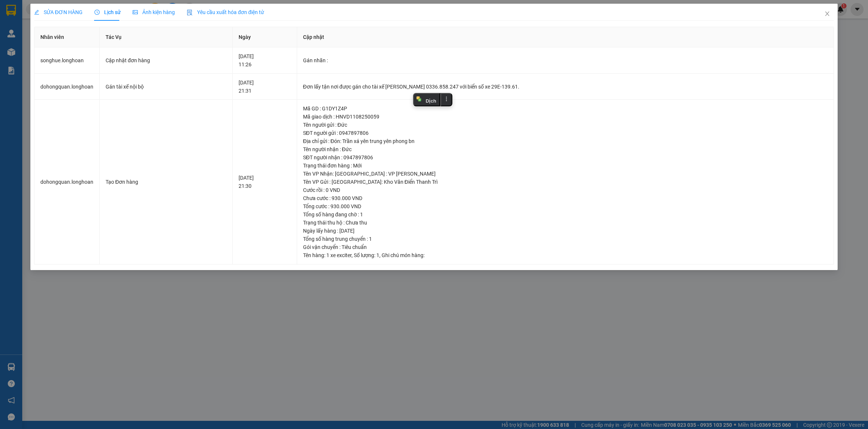  Describe the element at coordinates (97, 12) in the screenshot. I see `span: clock-circle` at that location.